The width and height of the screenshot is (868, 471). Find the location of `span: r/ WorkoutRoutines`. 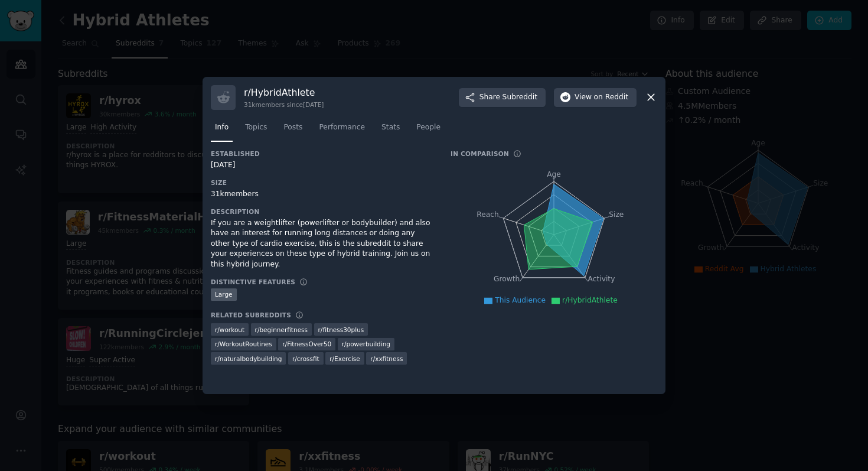

span: r/ WorkoutRoutines is located at coordinates (244, 344).